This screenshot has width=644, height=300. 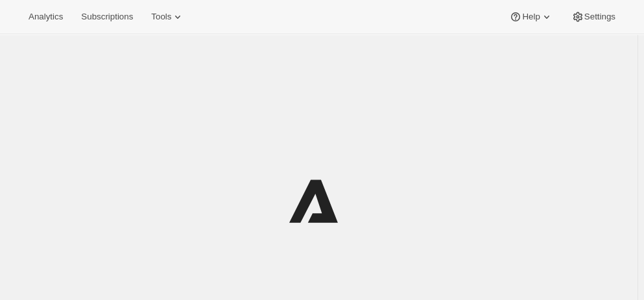 I want to click on span: Subscriptions, so click(x=107, y=17).